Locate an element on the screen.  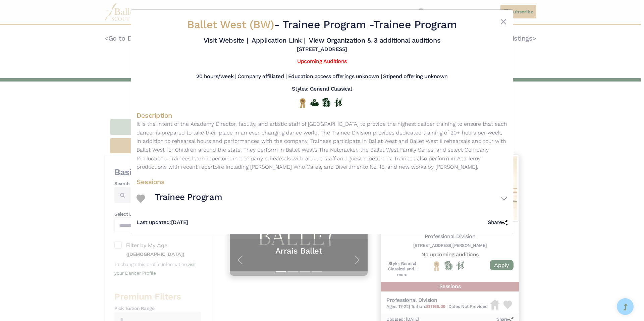
a: Visit Website | is located at coordinates (226, 40).